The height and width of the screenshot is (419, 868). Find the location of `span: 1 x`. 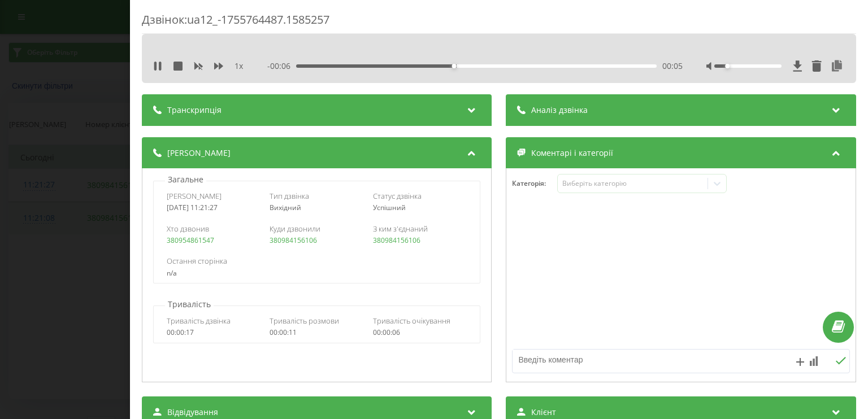

span: 1 x is located at coordinates (239, 66).